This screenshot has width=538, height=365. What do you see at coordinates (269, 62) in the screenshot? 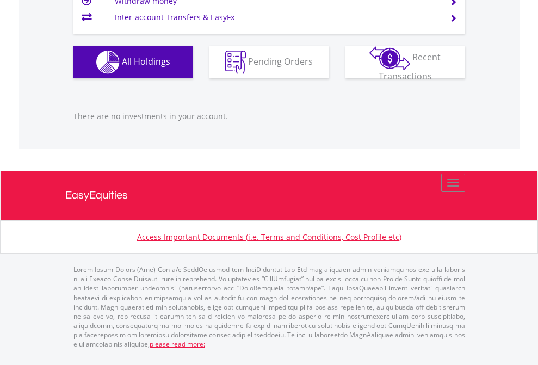
I see `button: Pending Orders` at bounding box center [269, 62].